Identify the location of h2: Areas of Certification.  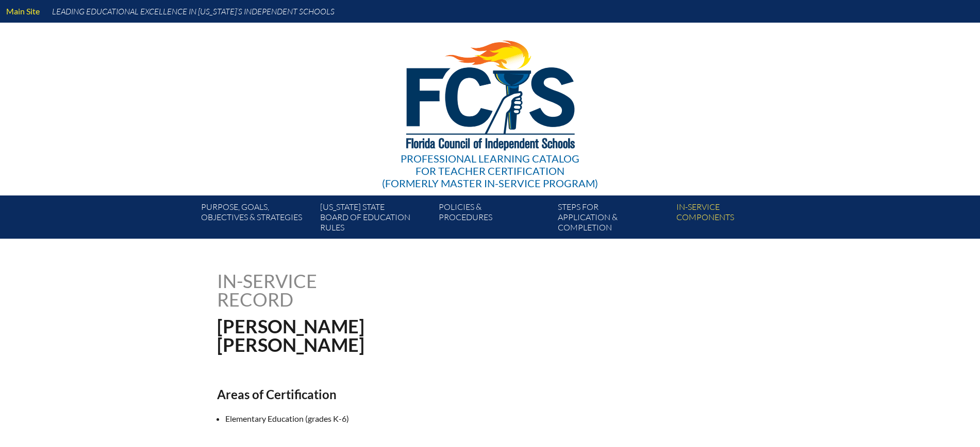
(399, 394).